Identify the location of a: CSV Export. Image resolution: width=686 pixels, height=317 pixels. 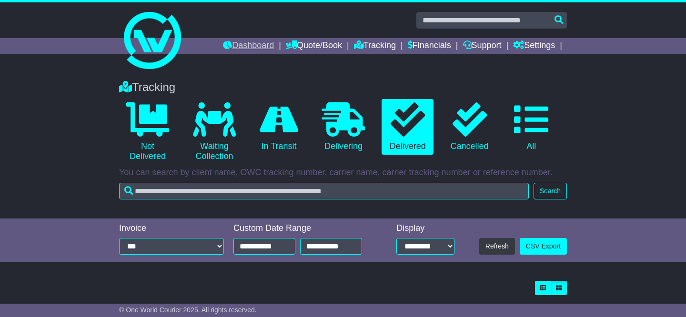
(543, 246).